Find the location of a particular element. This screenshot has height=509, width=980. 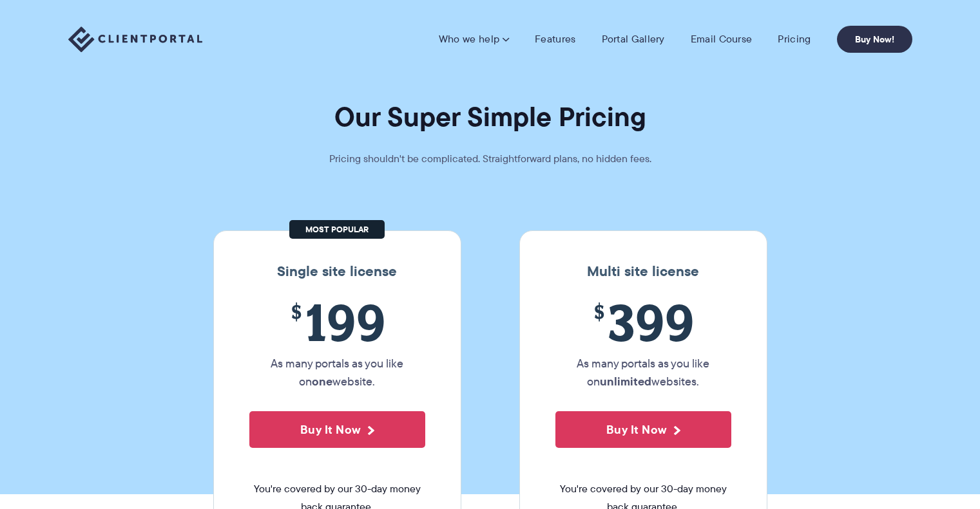

a: Who we help is located at coordinates (474, 39).